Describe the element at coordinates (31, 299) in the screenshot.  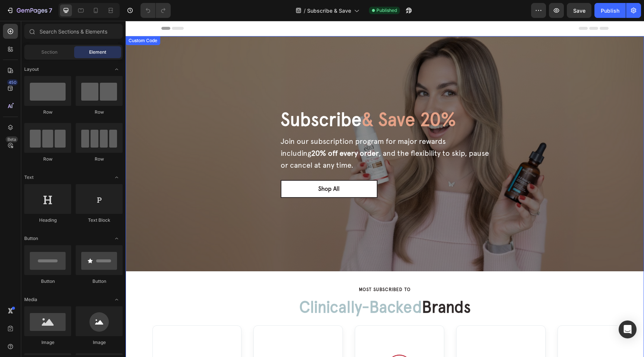
I see `span: Media` at that location.